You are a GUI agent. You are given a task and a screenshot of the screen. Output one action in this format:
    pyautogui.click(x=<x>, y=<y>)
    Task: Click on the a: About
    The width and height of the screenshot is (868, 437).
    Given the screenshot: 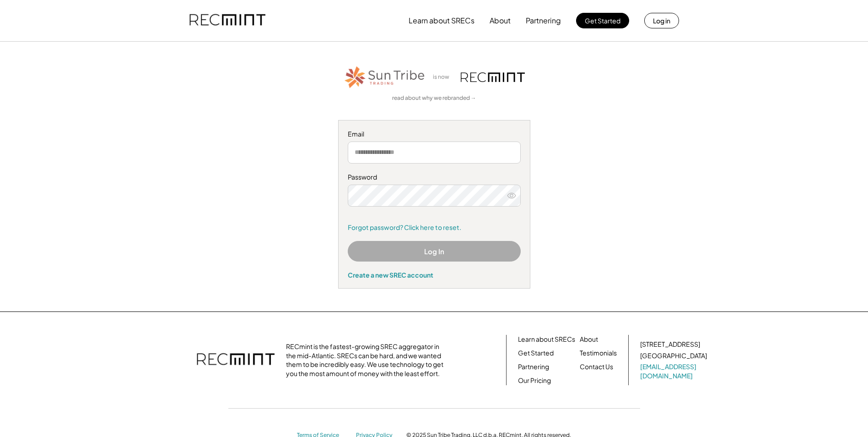 What is the action you would take?
    pyautogui.click(x=589, y=339)
    